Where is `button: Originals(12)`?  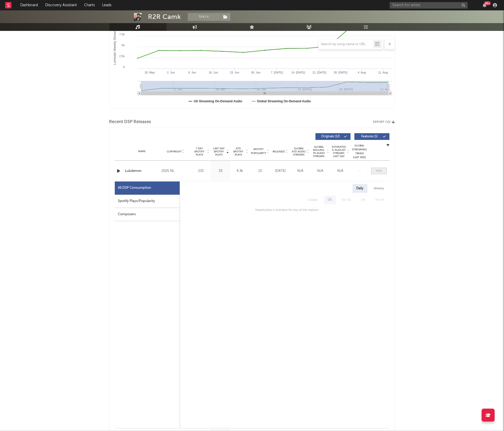 button: Originals(12) is located at coordinates (333, 136).